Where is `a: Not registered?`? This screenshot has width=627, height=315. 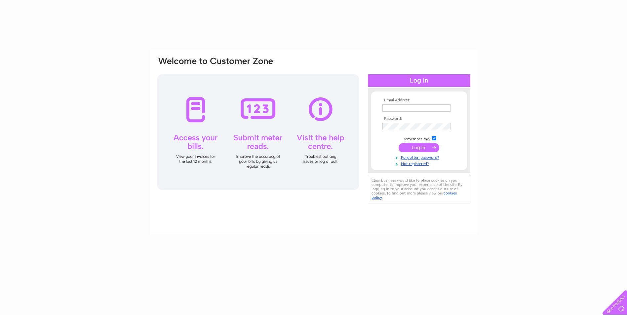
a: Not registered? is located at coordinates (420, 163).